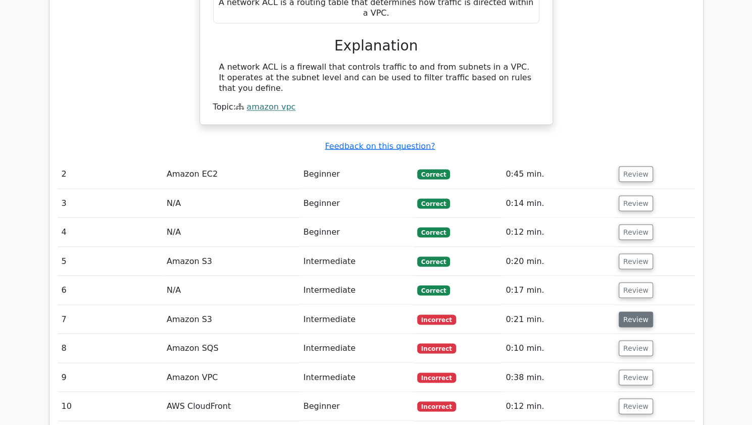 Image resolution: width=752 pixels, height=425 pixels. Describe the element at coordinates (558, 377) in the screenshot. I see `td: 0:38 min.` at that location.